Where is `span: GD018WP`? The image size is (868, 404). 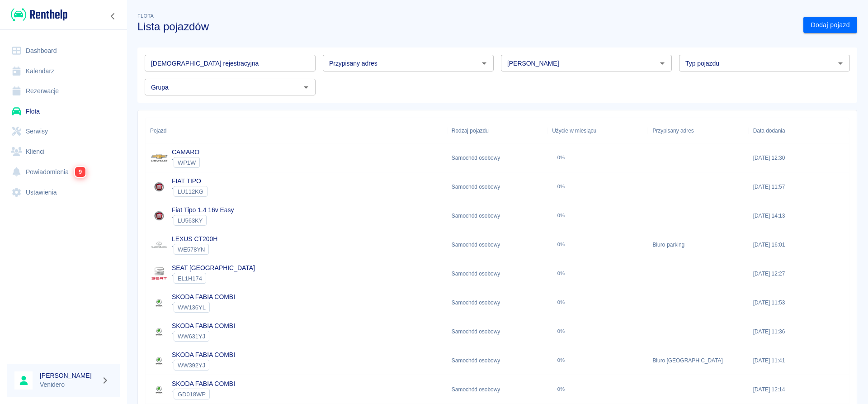 span: GD018WP is located at coordinates (191, 394).